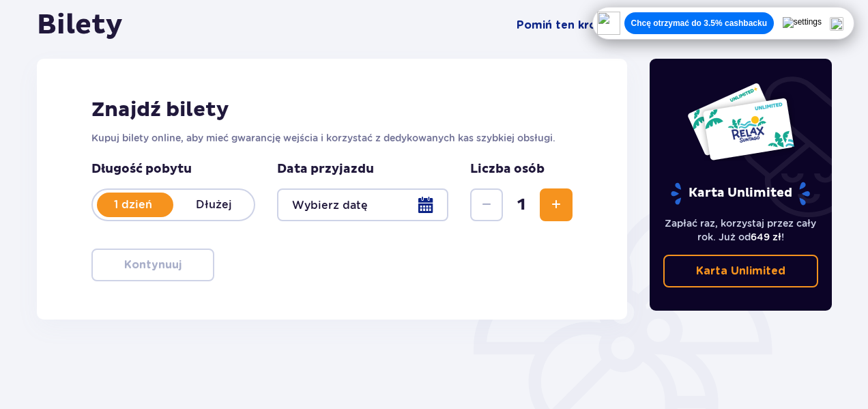 This screenshot has height=409, width=868. What do you see at coordinates (80, 26) in the screenshot?
I see `h1: Bilety` at bounding box center [80, 26].